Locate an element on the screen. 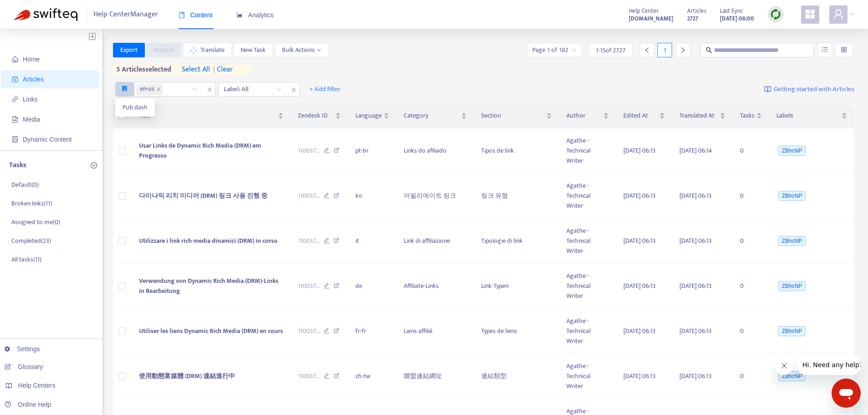  span: Tasks is located at coordinates (747, 116).